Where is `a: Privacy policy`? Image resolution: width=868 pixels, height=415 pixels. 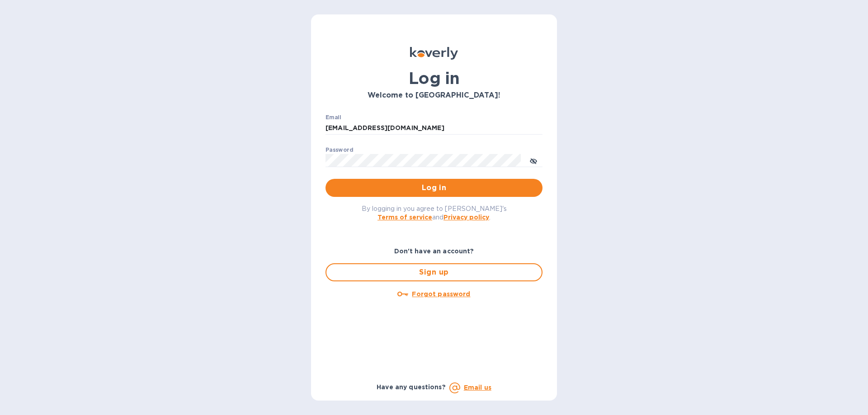
a: Privacy policy is located at coordinates (466, 217).